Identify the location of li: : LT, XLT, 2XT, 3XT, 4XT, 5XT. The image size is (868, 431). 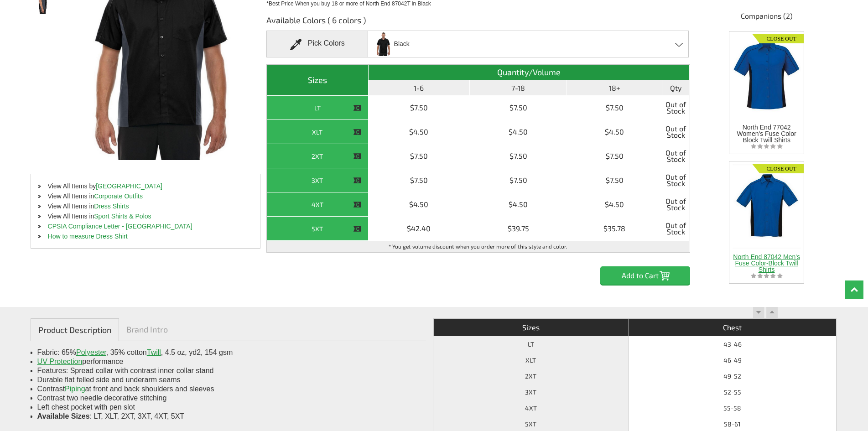
(228, 416).